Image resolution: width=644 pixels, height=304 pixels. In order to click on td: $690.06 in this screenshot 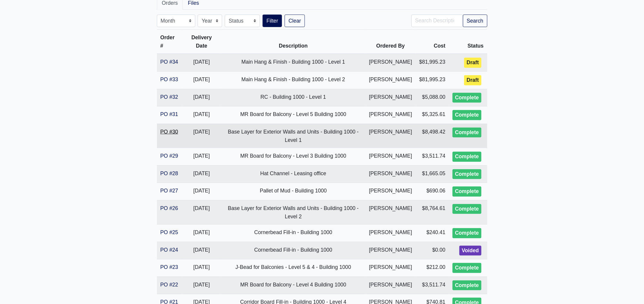, I will do `click(432, 191)`.